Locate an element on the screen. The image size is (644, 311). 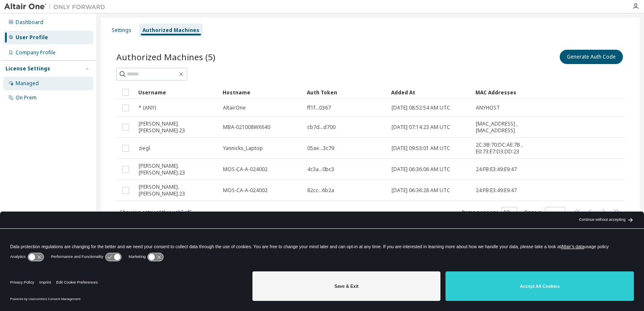
div: Added At is located at coordinates (430, 92).